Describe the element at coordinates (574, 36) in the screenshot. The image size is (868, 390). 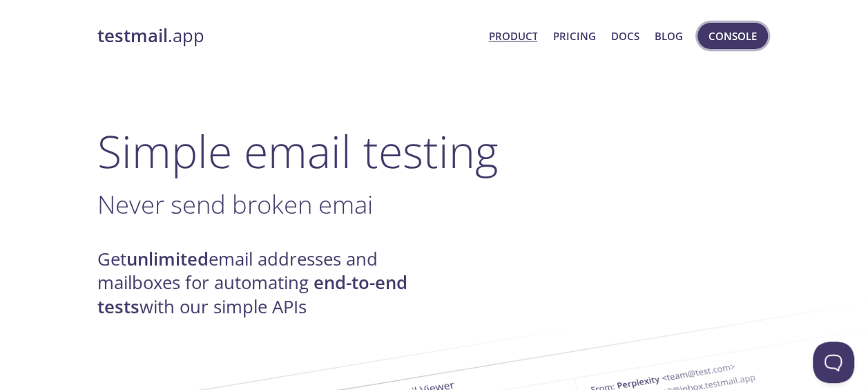
I see `a: Pricing` at that location.